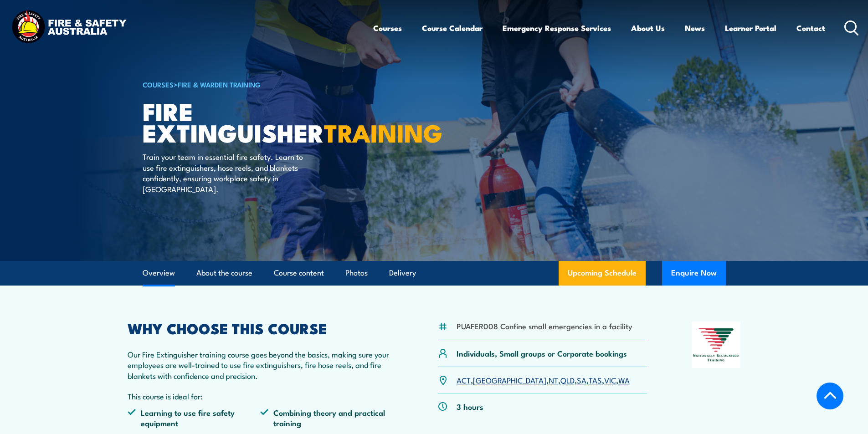 This screenshot has height=434, width=868. What do you see at coordinates (299, 273) in the screenshot?
I see `a: Course content` at bounding box center [299, 273].